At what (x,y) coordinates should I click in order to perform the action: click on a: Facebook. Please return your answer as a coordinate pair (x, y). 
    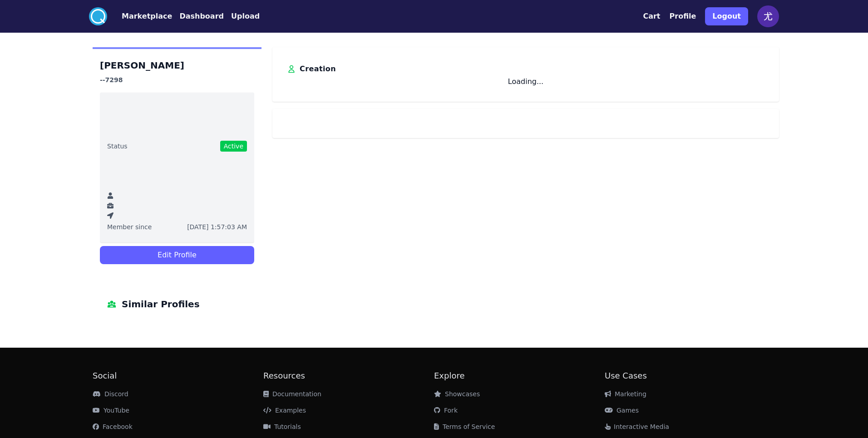
    Looking at the image, I should click on (113, 426).